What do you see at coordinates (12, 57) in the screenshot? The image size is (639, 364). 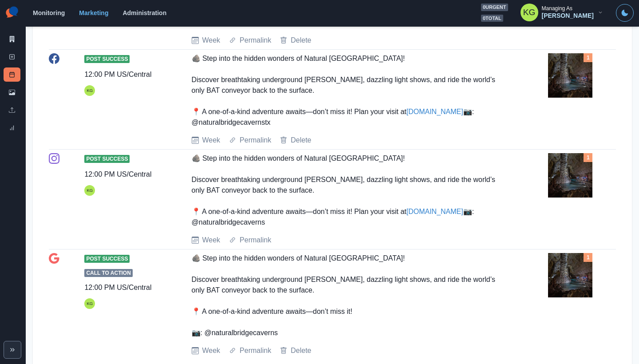 I see `a: New Post` at bounding box center [12, 57].